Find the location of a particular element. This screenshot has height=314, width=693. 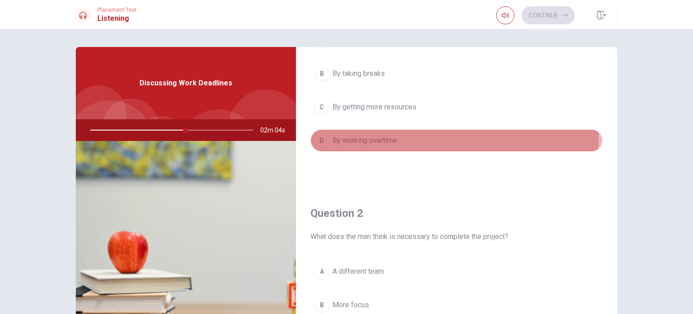

button: AA different team is located at coordinates (457, 271).